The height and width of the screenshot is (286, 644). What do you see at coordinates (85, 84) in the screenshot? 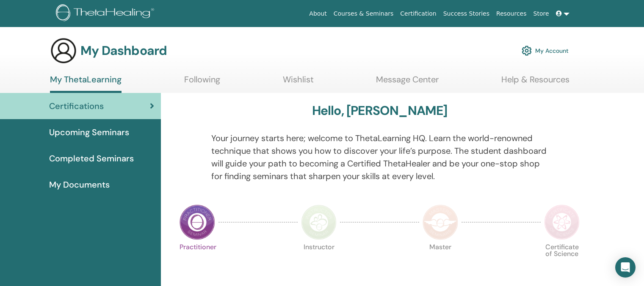
I see `a: My ThetaLearning` at bounding box center [85, 84].